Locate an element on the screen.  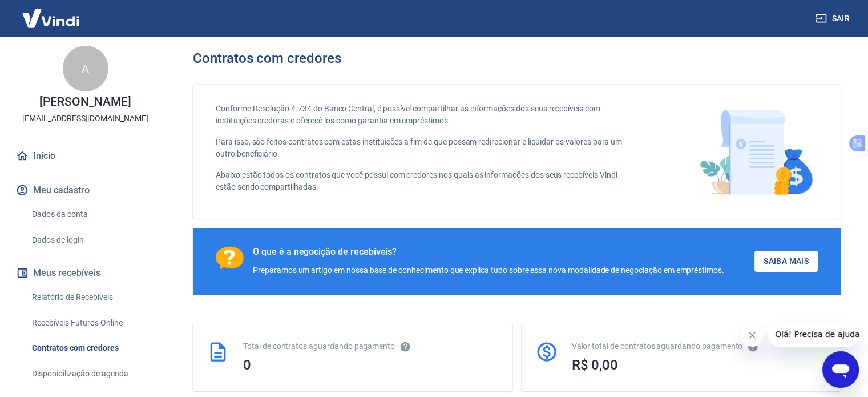
div: Total de contratos aguardando pagamento is located at coordinates (370, 346).